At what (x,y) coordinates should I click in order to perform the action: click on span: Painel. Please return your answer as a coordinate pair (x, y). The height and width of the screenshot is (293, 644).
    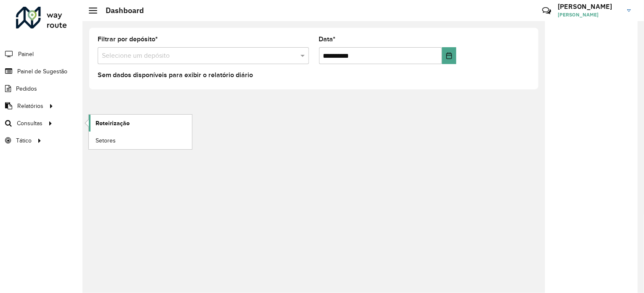
    Looking at the image, I should click on (26, 54).